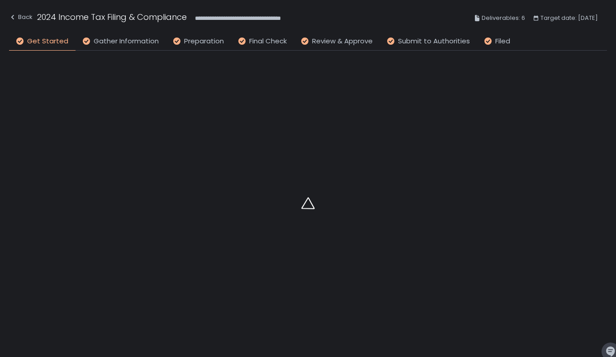 This screenshot has height=357, width=616. What do you see at coordinates (343, 41) in the screenshot?
I see `span: Review & Approve` at bounding box center [343, 41].